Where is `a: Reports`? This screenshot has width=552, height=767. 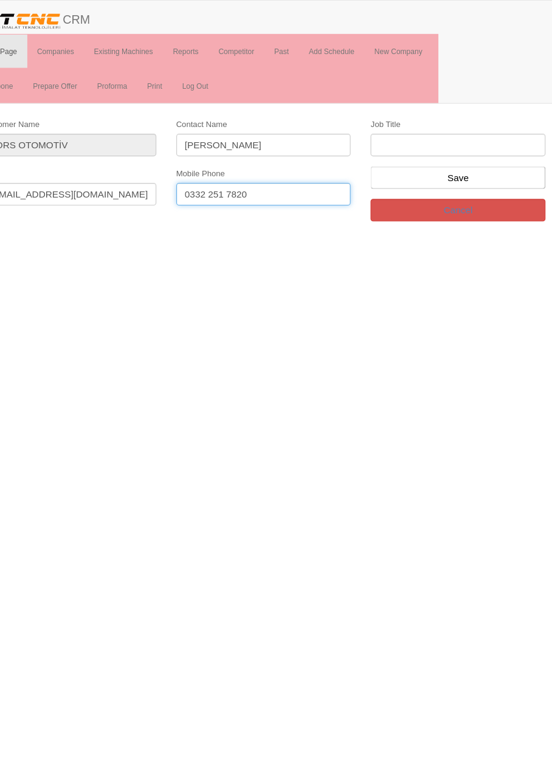
a: Reports is located at coordinates (205, 47).